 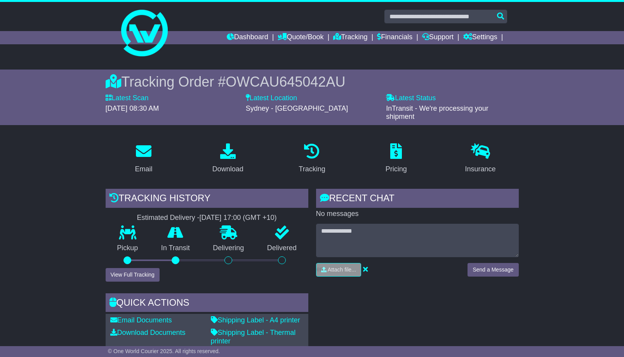 What do you see at coordinates (418, 214) in the screenshot?
I see `p: No messages` at bounding box center [418, 214].